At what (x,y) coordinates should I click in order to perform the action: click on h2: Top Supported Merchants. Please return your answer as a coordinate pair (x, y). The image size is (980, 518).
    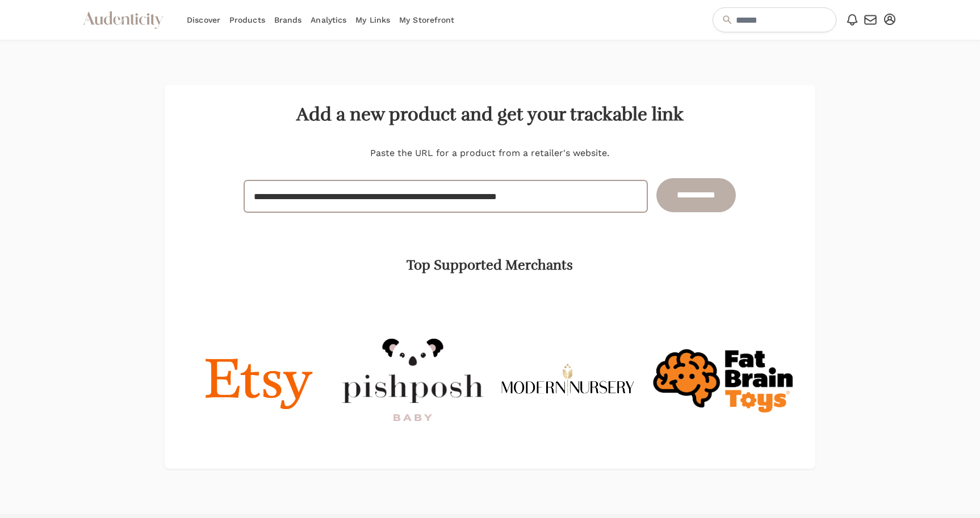
    Looking at the image, I should click on (490, 266).